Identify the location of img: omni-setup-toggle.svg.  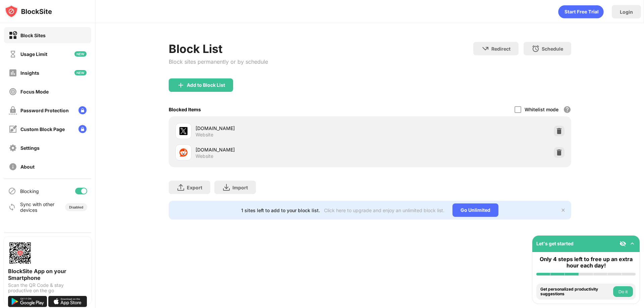
(633, 244).